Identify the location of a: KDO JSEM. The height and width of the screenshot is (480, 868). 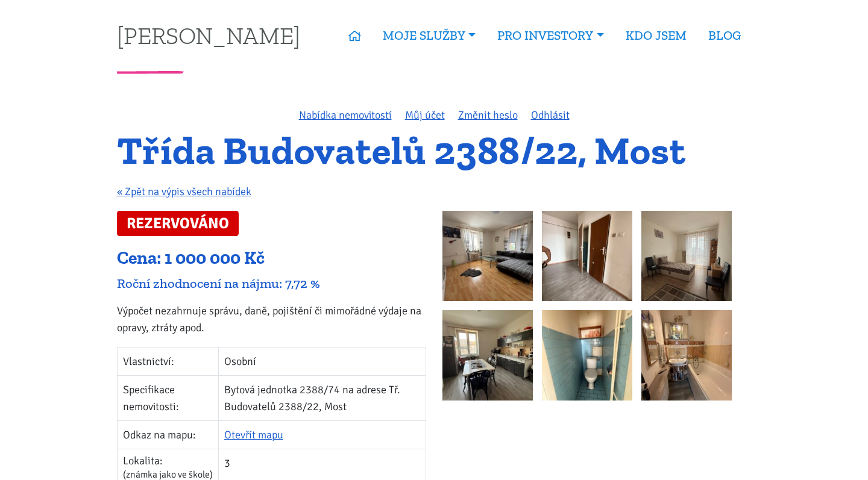
(656, 35).